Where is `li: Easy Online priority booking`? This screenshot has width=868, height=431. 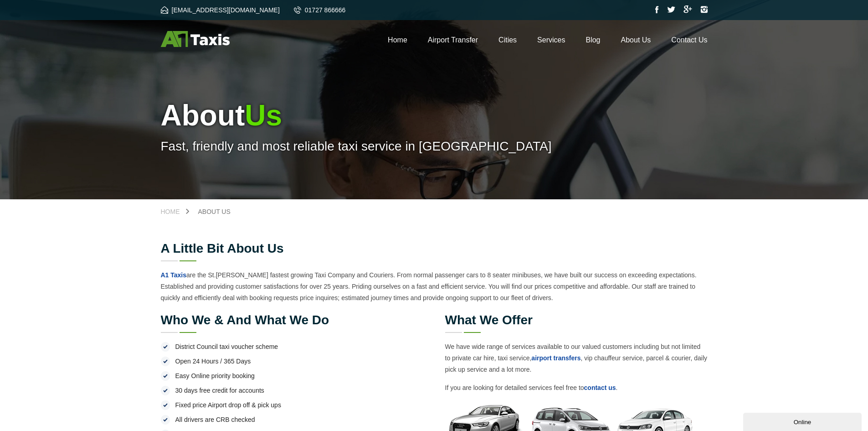
li: Easy Online priority booking is located at coordinates (293, 375).